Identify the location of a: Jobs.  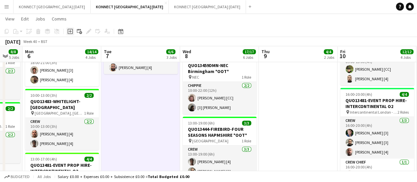
(40, 19).